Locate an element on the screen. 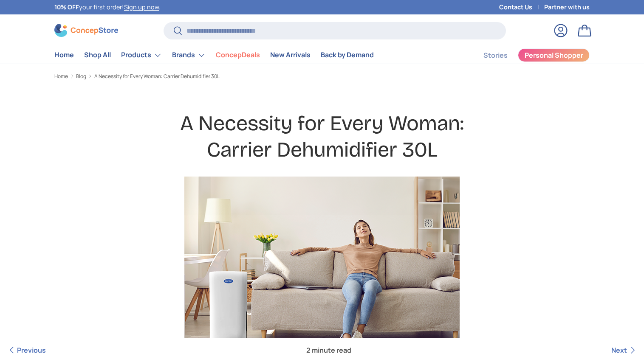 This screenshot has height=362, width=644. a: Brands is located at coordinates (188, 55).